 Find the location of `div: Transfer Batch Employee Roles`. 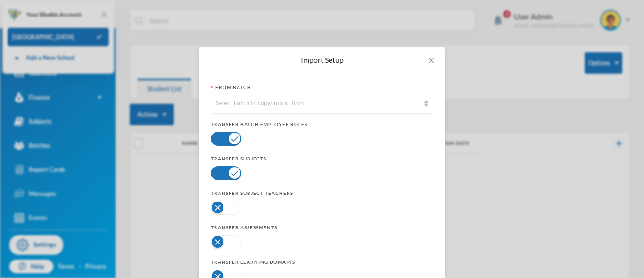

div: Transfer Batch Employee Roles is located at coordinates (322, 124).